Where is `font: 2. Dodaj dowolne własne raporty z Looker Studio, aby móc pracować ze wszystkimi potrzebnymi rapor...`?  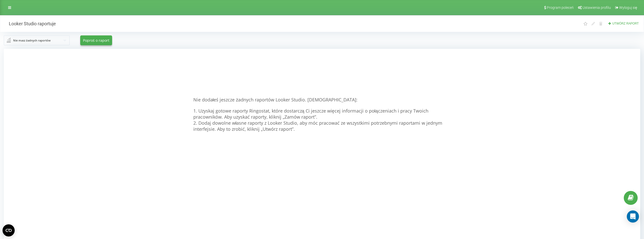 font: 2. Dodaj dowolne własne raporty z Looker Studio, aby móc pracować ze wszystkimi potrzebnymi rapor... is located at coordinates (318, 126).